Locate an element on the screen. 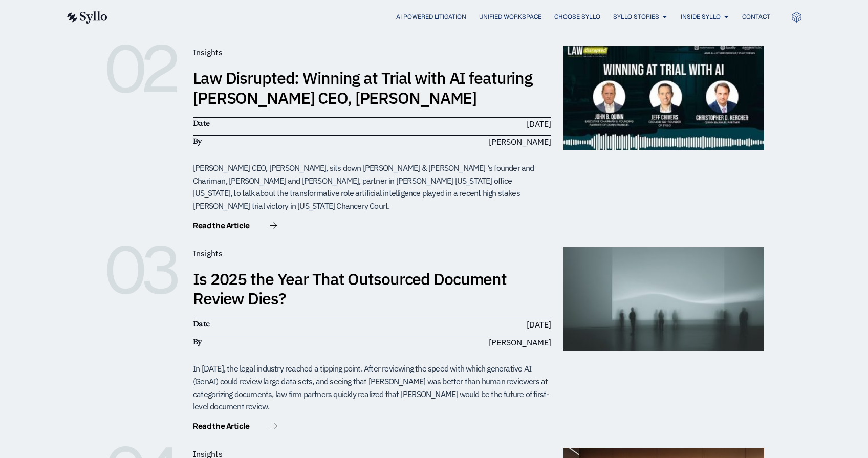 This screenshot has width=868, height=458. h6: 03 is located at coordinates (142, 270).